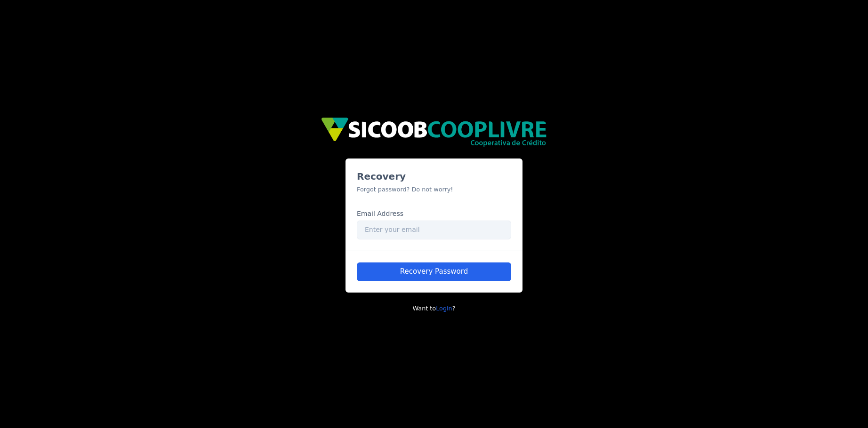 Image resolution: width=868 pixels, height=428 pixels. I want to click on a: Login, so click(444, 309).